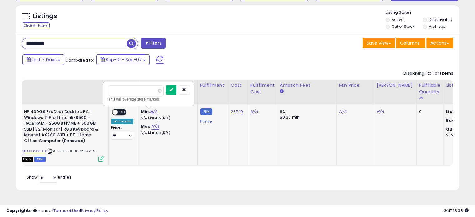 This screenshot has height=217, width=475. What do you see at coordinates (439, 43) in the screenshot?
I see `button: Actions` at bounding box center [439, 43].